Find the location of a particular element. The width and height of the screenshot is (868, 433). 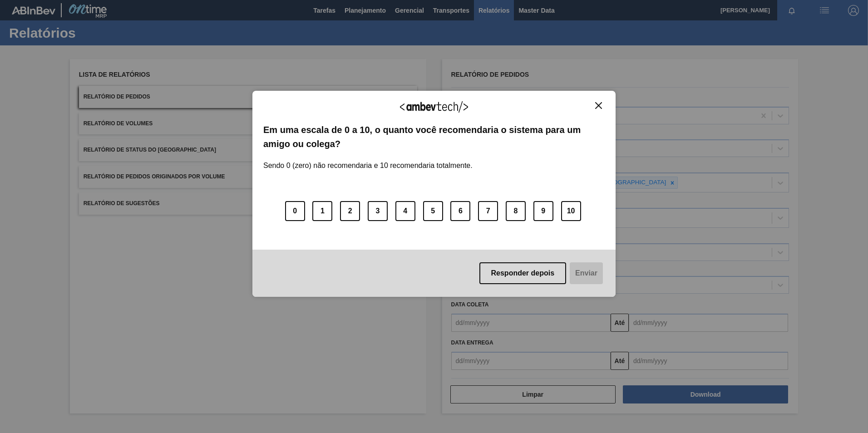

button: 2 is located at coordinates (350, 211).